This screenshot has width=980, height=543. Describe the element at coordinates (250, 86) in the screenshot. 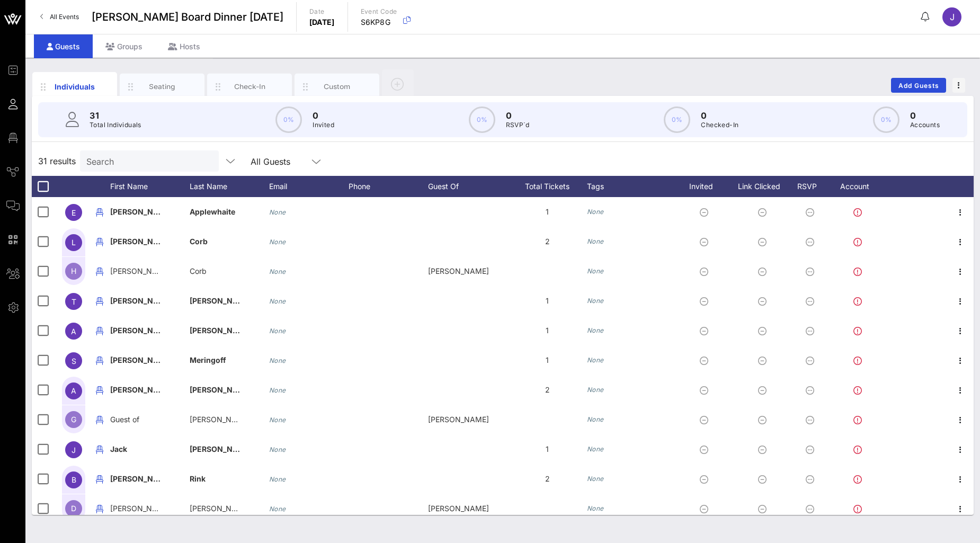

I see `div: Check-In` at that location.